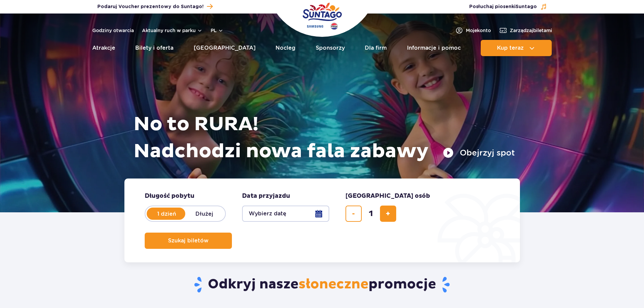  What do you see at coordinates (473, 31) in the screenshot?
I see `a: Mojekonto` at bounding box center [473, 31].